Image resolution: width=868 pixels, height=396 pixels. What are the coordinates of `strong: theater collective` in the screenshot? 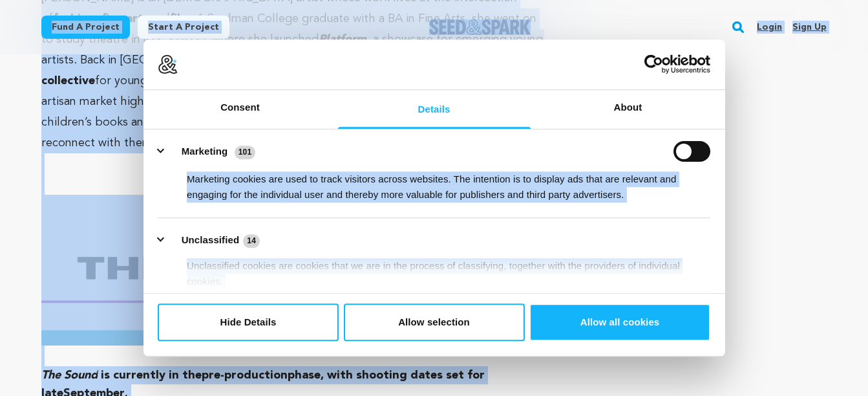 It's located at (283, 70).